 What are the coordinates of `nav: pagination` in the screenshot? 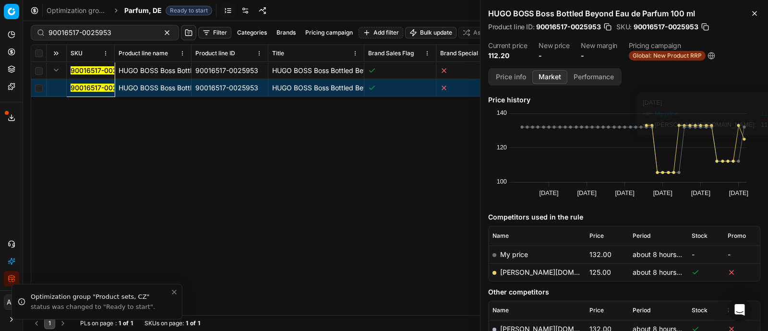 It's located at (49, 323).